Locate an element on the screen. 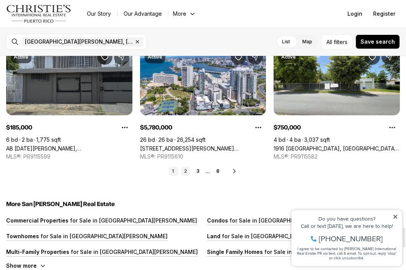 Image resolution: width=406 pixels, height=270 pixels. p: Commercial Properties is located at coordinates (37, 220).